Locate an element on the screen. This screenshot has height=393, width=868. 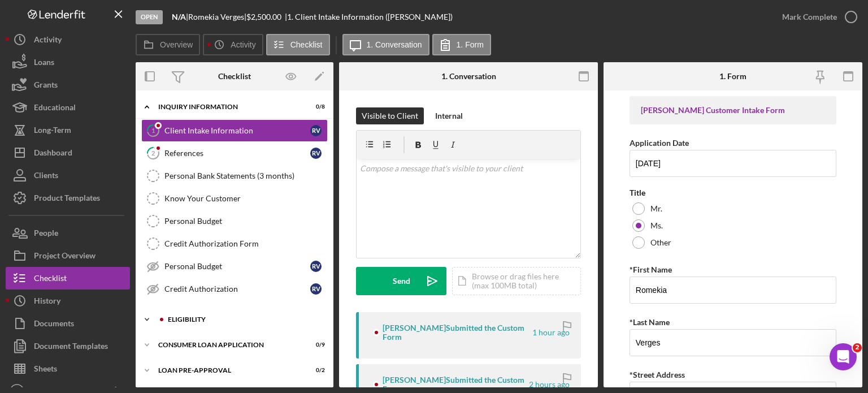
button: Sheets is located at coordinates (68, 368).